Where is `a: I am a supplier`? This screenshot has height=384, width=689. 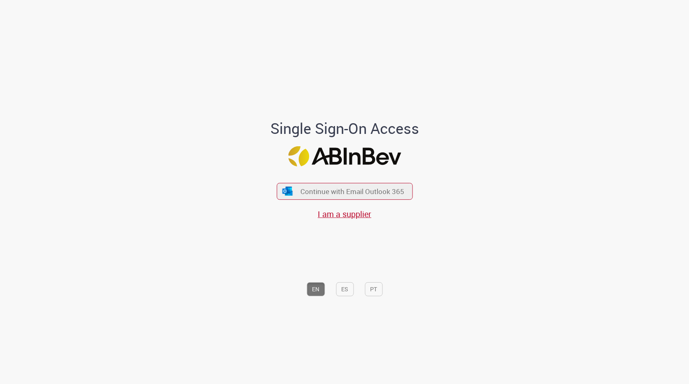 a: I am a supplier is located at coordinates (344, 214).